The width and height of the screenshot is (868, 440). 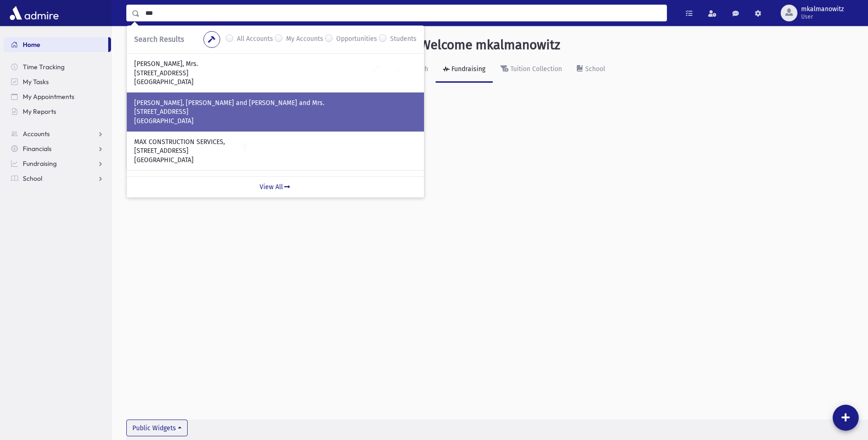 What do you see at coordinates (36, 134) in the screenshot?
I see `span: Accounts` at bounding box center [36, 134].